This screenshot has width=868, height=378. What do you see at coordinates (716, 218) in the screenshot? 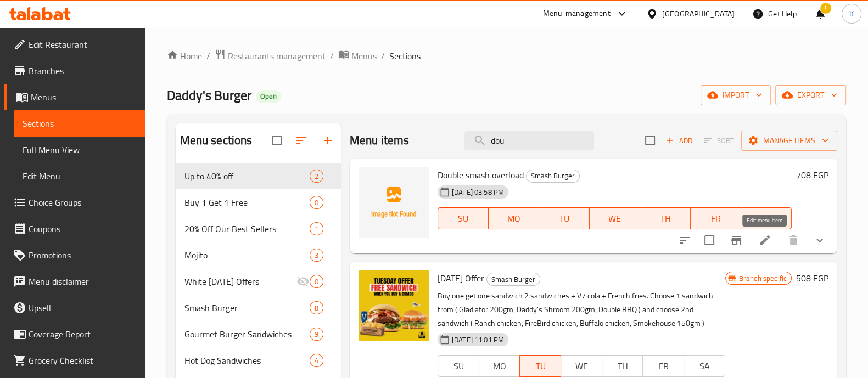
I see `span: FR` at bounding box center [716, 218].